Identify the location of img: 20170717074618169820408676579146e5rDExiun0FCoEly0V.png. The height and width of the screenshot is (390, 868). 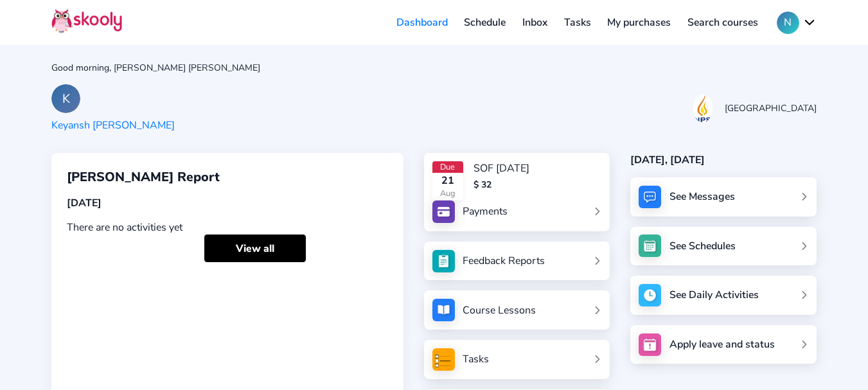
(703, 108).